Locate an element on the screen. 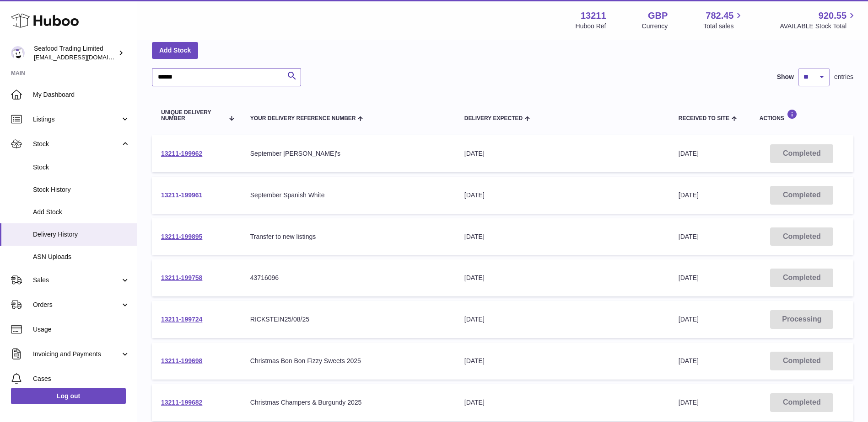 This screenshot has width=868, height=422. div: Huboo Ref is located at coordinates (591, 26).